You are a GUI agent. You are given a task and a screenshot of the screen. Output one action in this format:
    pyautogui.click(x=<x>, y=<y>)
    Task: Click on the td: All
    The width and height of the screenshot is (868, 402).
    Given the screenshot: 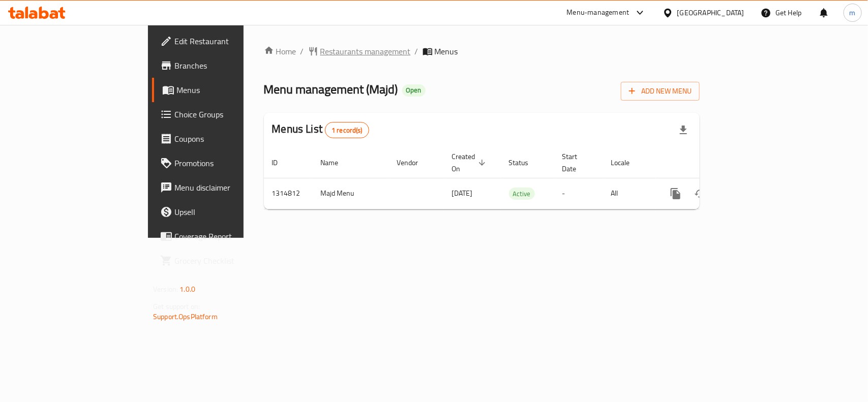 What is the action you would take?
    pyautogui.click(x=629, y=193)
    